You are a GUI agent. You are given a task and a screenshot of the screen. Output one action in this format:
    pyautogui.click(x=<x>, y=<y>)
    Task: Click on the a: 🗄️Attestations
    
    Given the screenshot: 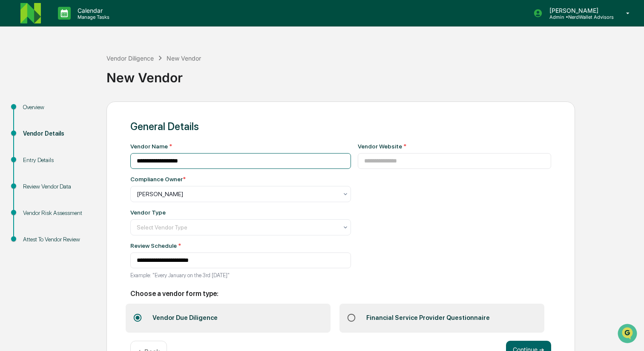 What is the action you would take?
    pyautogui.click(x=84, y=112)
    